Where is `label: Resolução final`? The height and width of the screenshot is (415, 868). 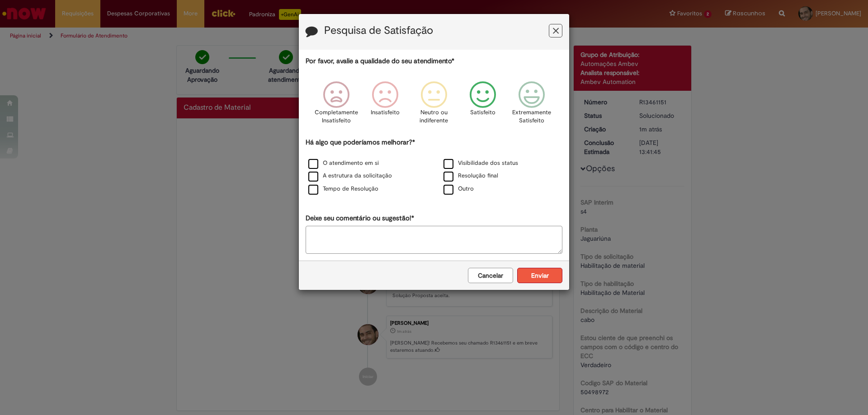 label: Resolução final is located at coordinates (470, 176).